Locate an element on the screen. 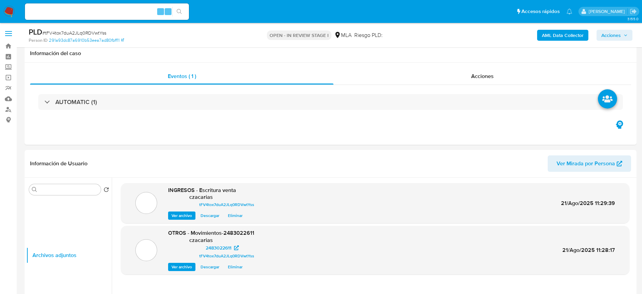 The height and width of the screenshot is (294, 642). b: AML Data Collector is located at coordinates (563, 35).